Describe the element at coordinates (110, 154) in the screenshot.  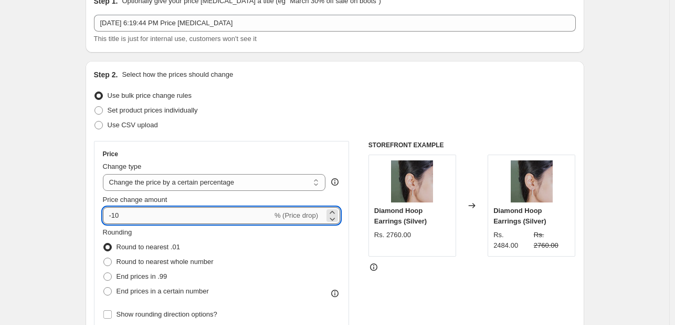
I see `h3: Price` at that location.